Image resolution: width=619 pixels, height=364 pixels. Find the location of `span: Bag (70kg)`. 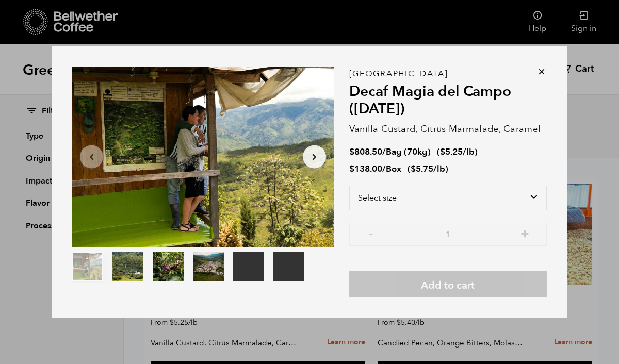

span: Bag (70kg) is located at coordinates (408, 152).